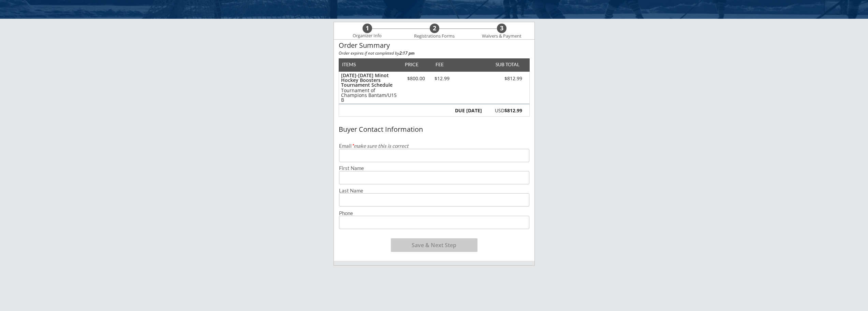 The image size is (868, 311). What do you see at coordinates (434, 213) in the screenshot?
I see `div: Phone` at bounding box center [434, 213].